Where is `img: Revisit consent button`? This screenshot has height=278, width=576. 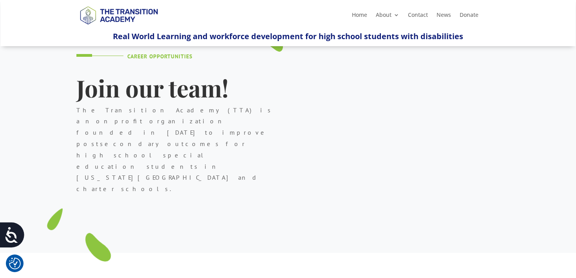
img: Revisit consent button is located at coordinates (15, 264).